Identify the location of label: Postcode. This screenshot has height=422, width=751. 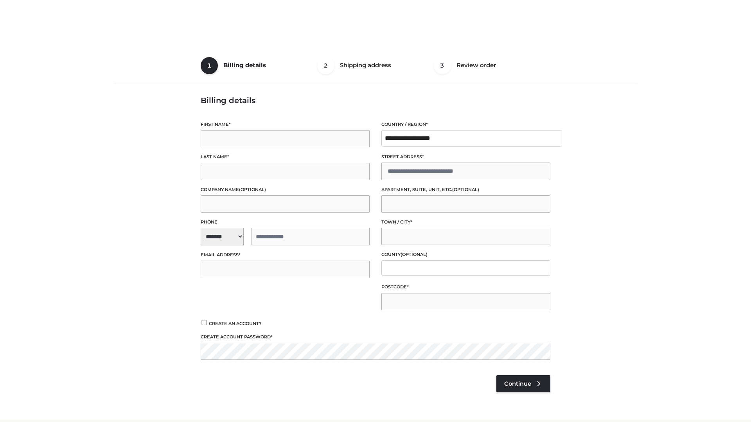
(466, 287).